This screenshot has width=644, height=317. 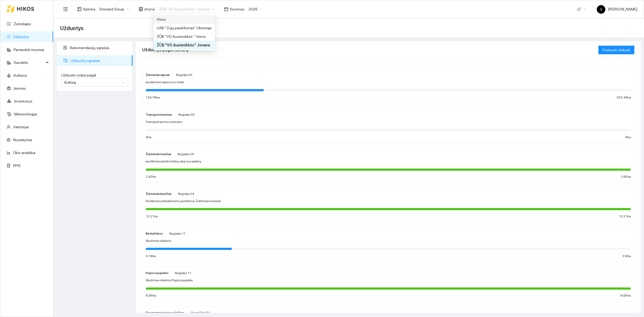 I want to click on strong: Transportavimas, so click(x=159, y=114).